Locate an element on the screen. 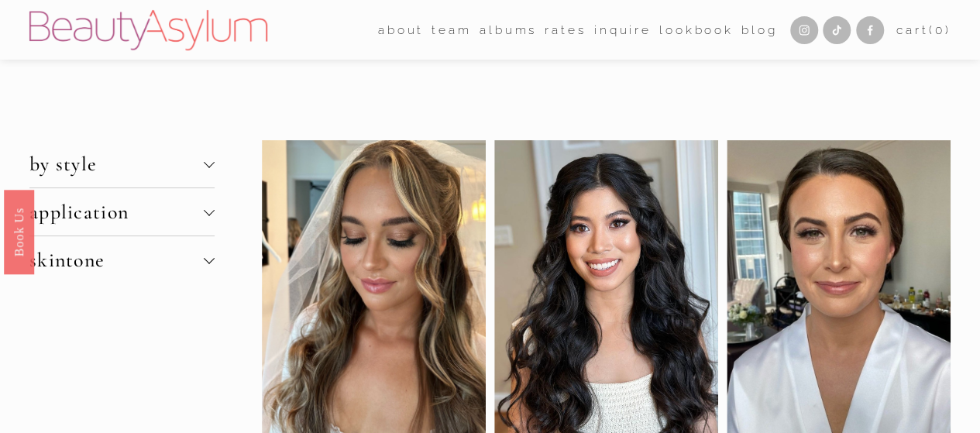 This screenshot has height=433, width=980. a: 0 items in cart is located at coordinates (924, 30).